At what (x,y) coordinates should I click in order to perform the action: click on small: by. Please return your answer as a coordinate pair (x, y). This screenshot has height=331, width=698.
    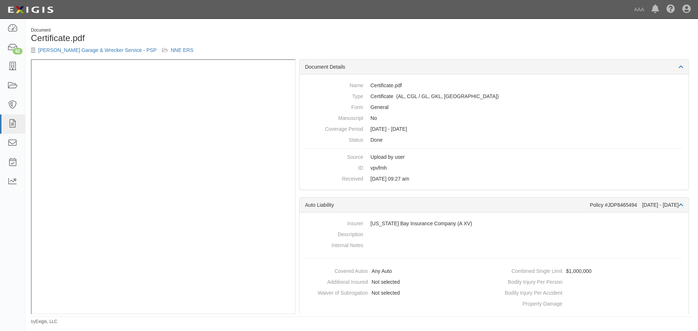
    Looking at the image, I should click on (44, 322).